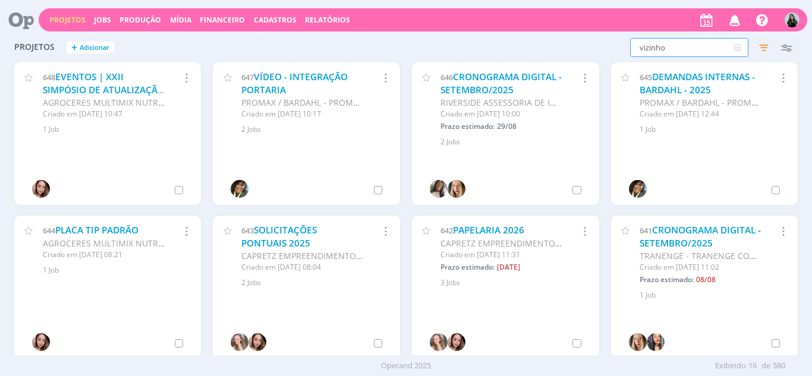  I want to click on span: Projetos, so click(34, 47).